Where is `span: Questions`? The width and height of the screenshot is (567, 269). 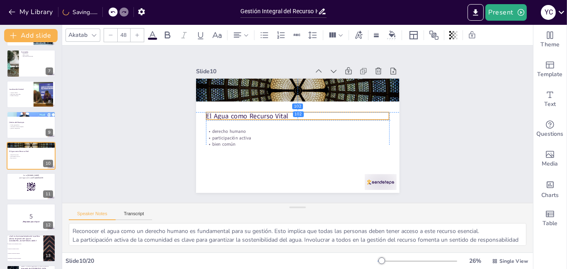 span: Questions is located at coordinates (550, 134).